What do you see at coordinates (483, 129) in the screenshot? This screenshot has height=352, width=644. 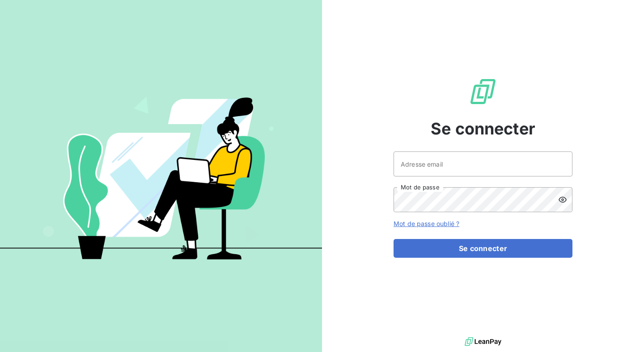 I see `span: Se connecter` at bounding box center [483, 129].